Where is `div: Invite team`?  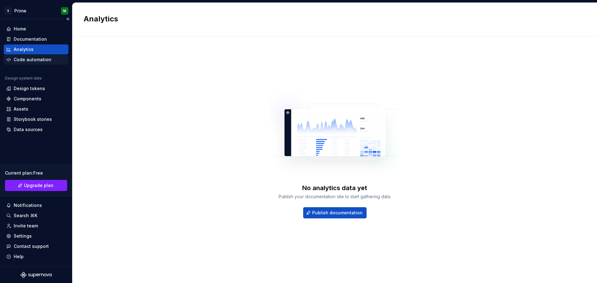
div: Invite team is located at coordinates (26, 226).